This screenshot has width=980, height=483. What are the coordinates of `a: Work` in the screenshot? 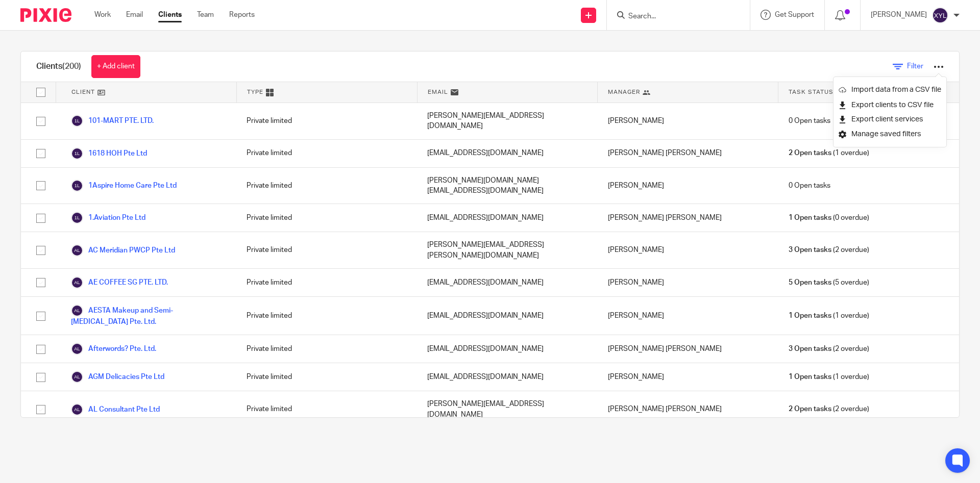 It's located at (103, 15).